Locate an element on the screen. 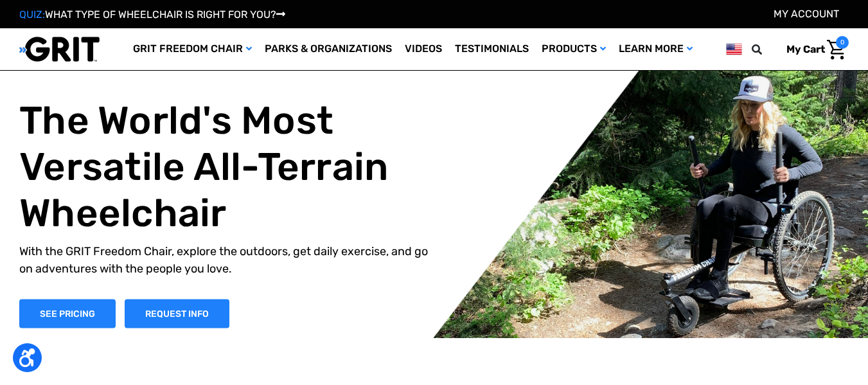 The width and height of the screenshot is (868, 385). img: GRIT All-Terrain Wheelchair and Mobility Equipment is located at coordinates (59, 49).